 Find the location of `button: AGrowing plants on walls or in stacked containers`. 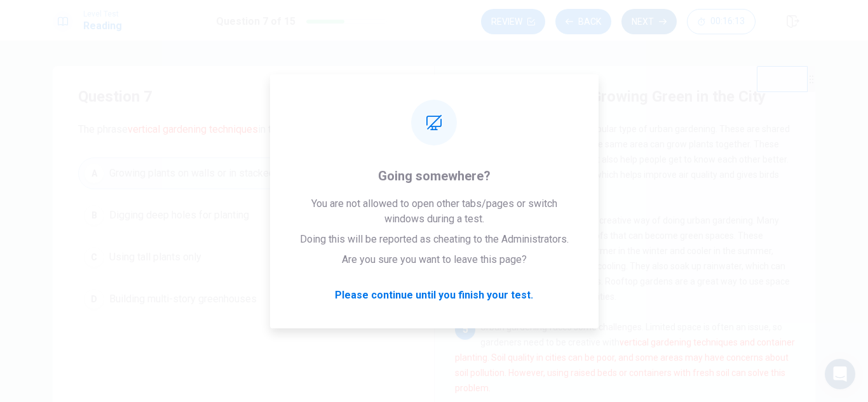

button: AGrowing plants on walls or in stacked containers is located at coordinates (244, 173).